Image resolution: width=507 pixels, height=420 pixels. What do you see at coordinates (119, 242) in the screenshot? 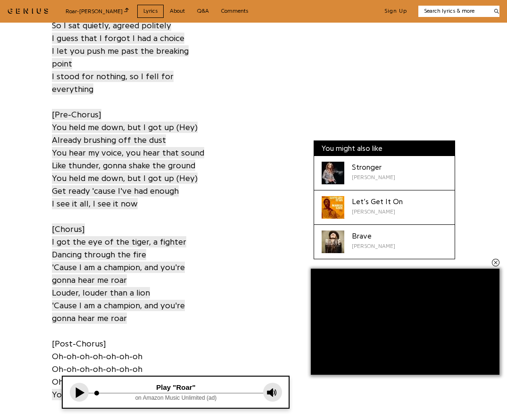
I see `a: I got the eye of the tiger, a fighter` at bounding box center [119, 242].